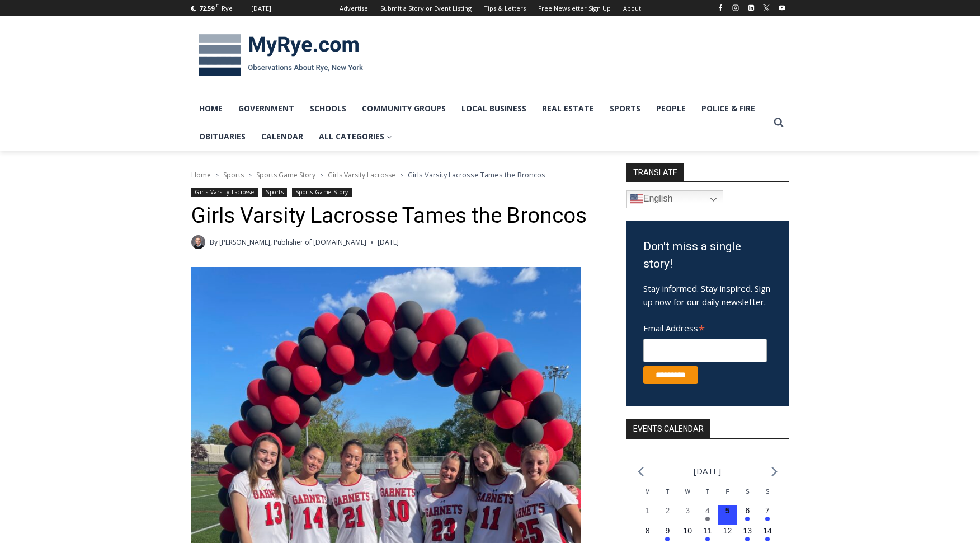 The height and width of the screenshot is (543, 980). Describe the element at coordinates (721, 8) in the screenshot. I see `a: Facebook` at that location.